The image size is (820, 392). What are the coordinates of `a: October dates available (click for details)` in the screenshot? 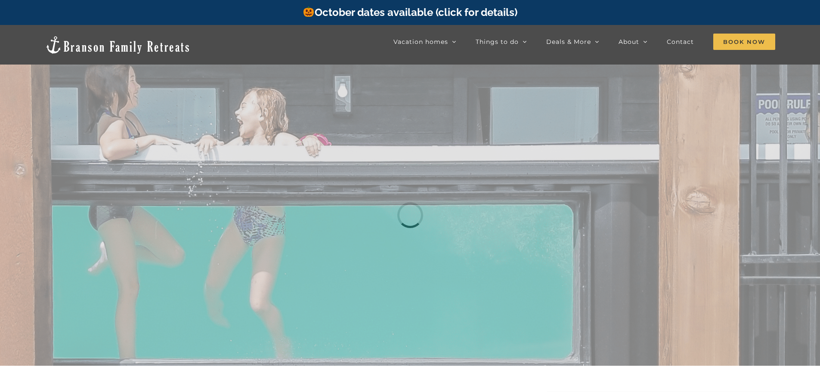 It's located at (410, 12).